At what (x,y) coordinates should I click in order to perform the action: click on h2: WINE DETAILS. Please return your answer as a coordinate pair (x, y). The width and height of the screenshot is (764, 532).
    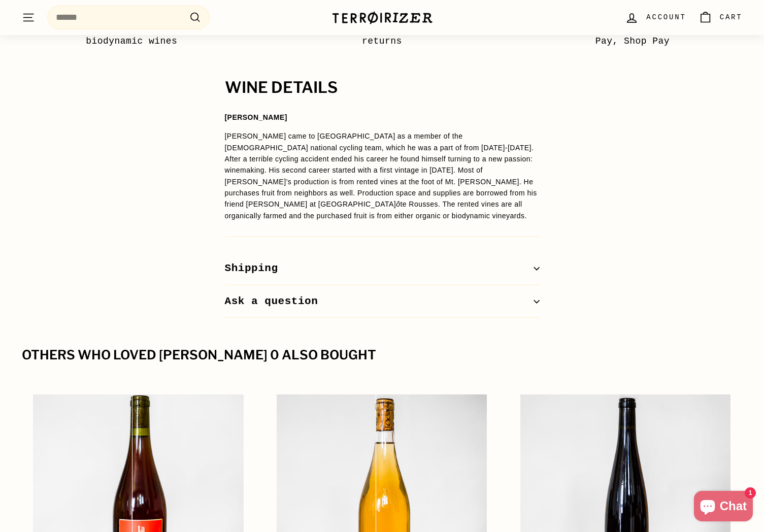
    Looking at the image, I should click on (383, 88).